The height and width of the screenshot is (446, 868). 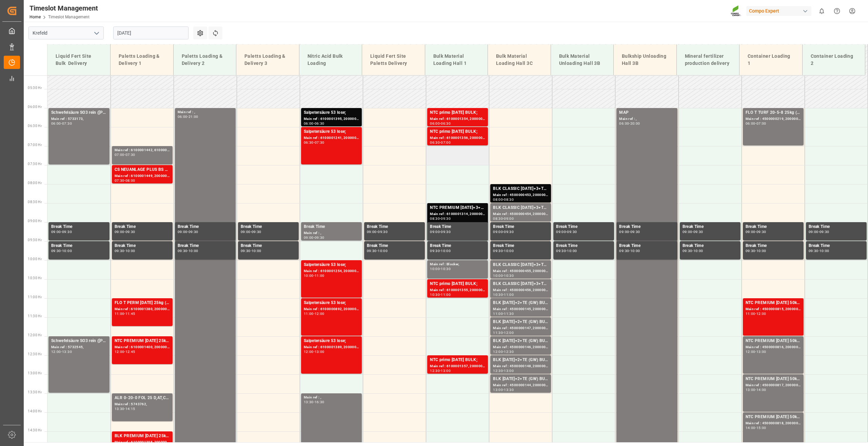 I want to click on div: Container Loading 1, so click(x=771, y=60).